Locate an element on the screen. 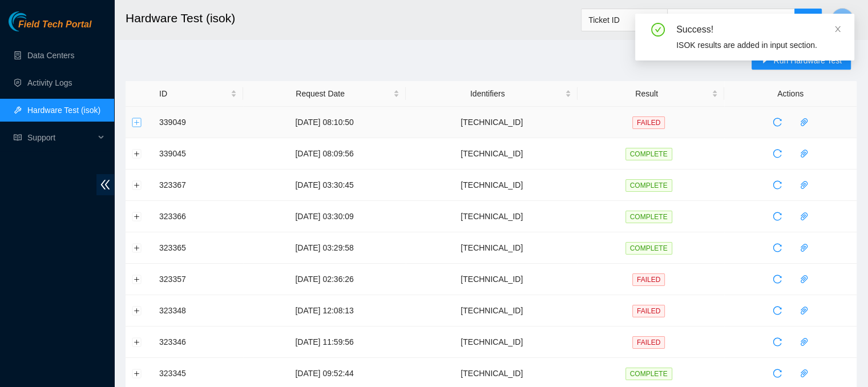 This screenshot has width=868, height=387. td: 323367 is located at coordinates (198, 185).